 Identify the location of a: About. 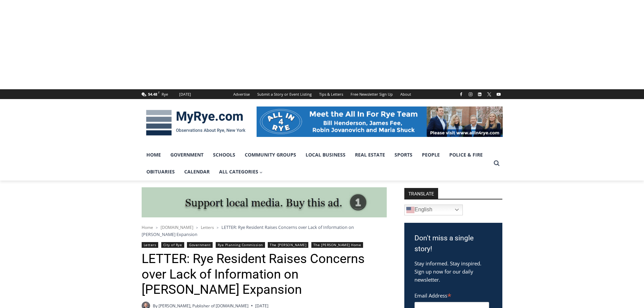
(406, 94).